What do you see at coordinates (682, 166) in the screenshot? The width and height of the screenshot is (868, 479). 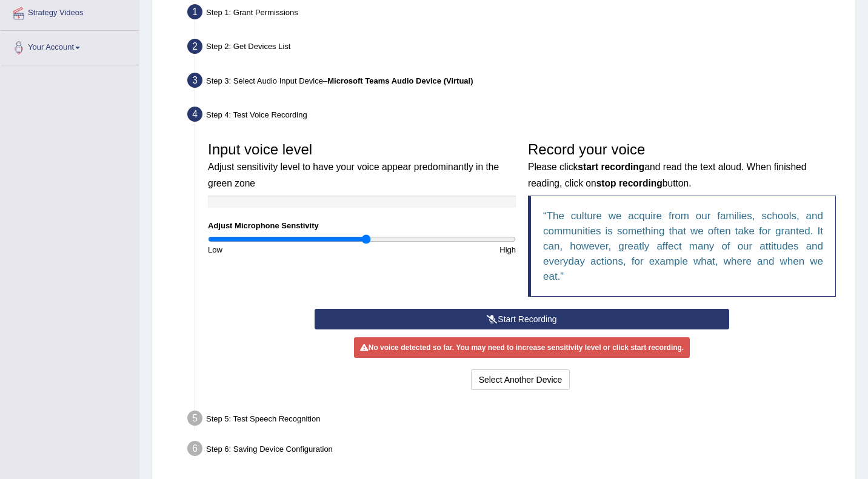 I see `h3: Record your voice` at bounding box center [682, 166].